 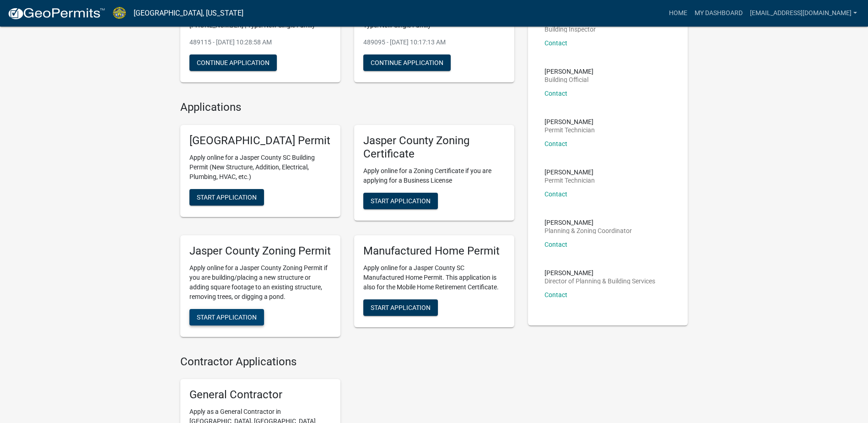 What do you see at coordinates (434, 277) in the screenshot?
I see `p: Apply online for a Jasper County SC Manufactured Home Permit. This application is also for the Mo...` at bounding box center [434, 277].